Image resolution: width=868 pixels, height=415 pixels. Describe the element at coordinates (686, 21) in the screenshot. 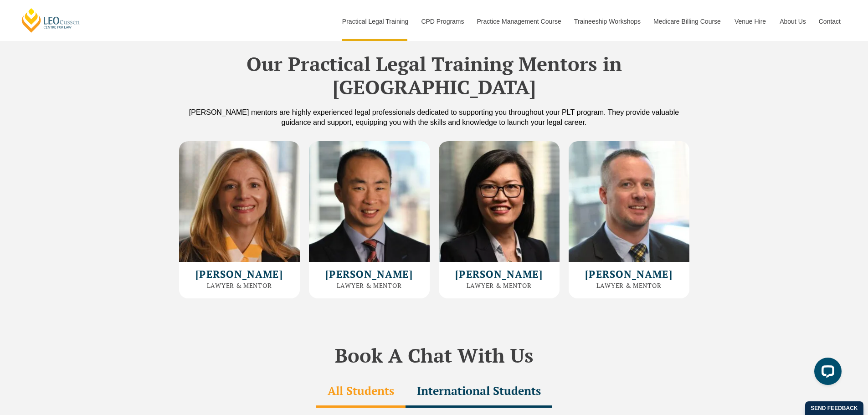

I see `a: Medicare Billing Course` at that location.